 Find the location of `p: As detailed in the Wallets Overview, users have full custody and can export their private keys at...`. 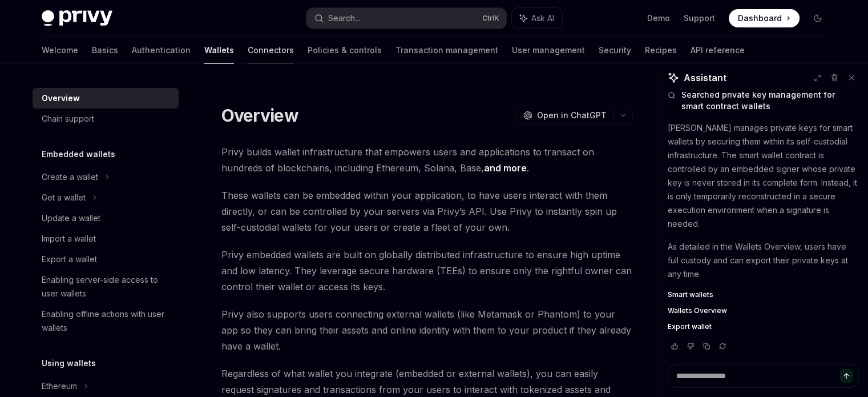

p: As detailed in the Wallets Overview, users have full custody and can export their private keys at... is located at coordinates (763, 261).